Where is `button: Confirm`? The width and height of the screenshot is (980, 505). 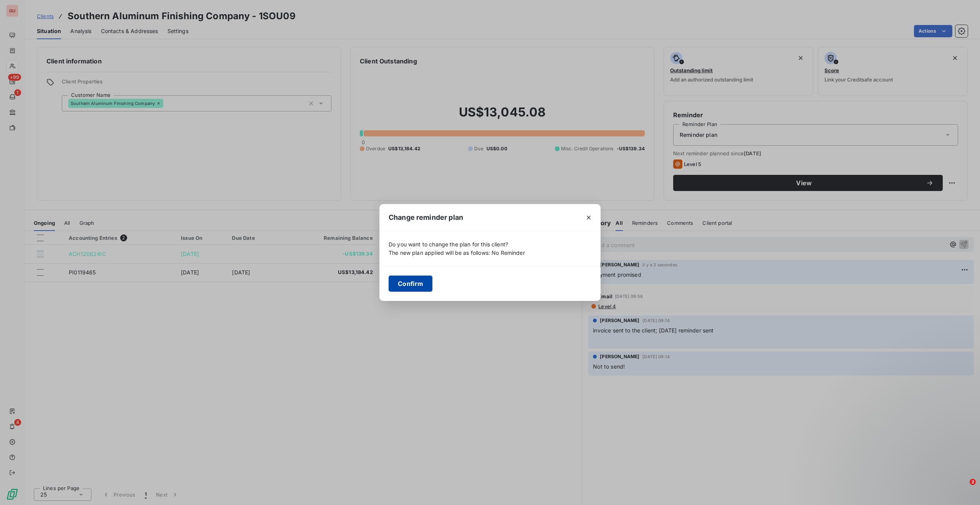
button: Confirm is located at coordinates (410, 284).